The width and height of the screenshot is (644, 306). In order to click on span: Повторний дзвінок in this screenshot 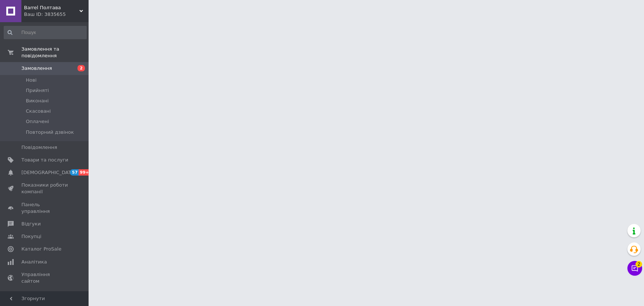, I will do `click(50, 132)`.